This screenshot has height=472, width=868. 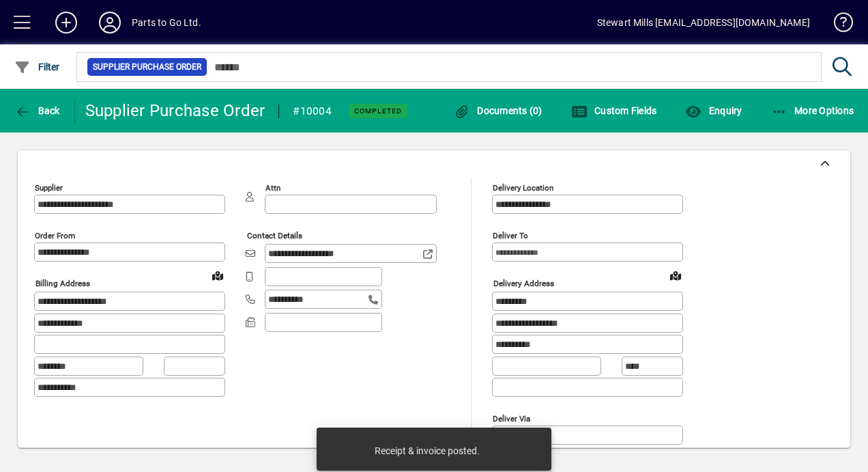 What do you see at coordinates (66, 22) in the screenshot?
I see `button: Add` at bounding box center [66, 22].